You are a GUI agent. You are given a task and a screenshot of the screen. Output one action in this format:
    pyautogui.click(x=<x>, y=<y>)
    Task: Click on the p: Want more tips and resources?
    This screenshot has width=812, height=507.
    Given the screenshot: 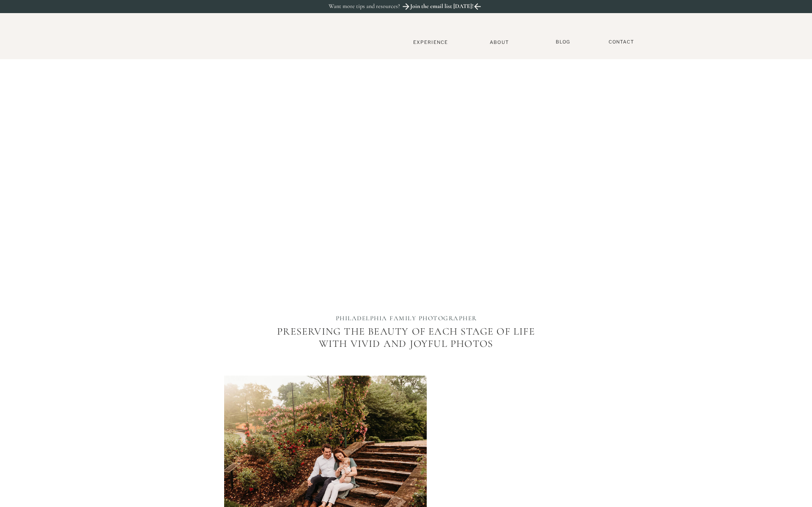 What is the action you would take?
    pyautogui.click(x=374, y=7)
    